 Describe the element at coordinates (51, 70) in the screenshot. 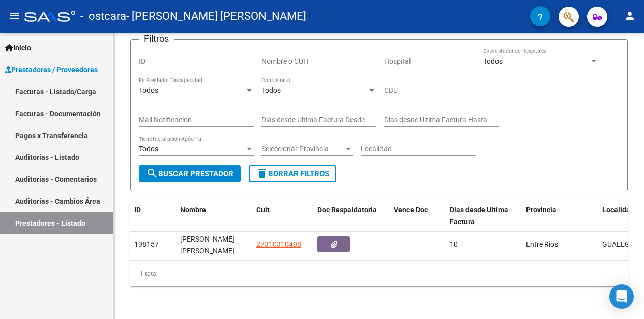

I see `span: Prestadores / Proveedores` at that location.